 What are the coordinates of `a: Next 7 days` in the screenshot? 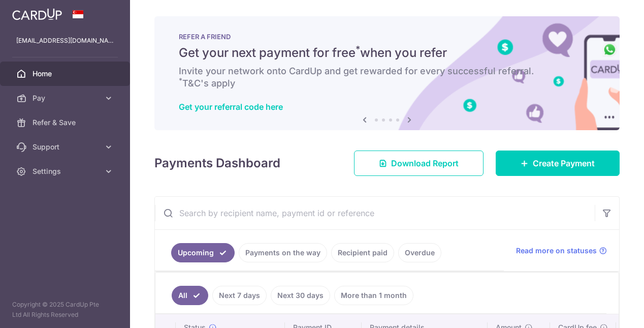 It's located at (239, 296).